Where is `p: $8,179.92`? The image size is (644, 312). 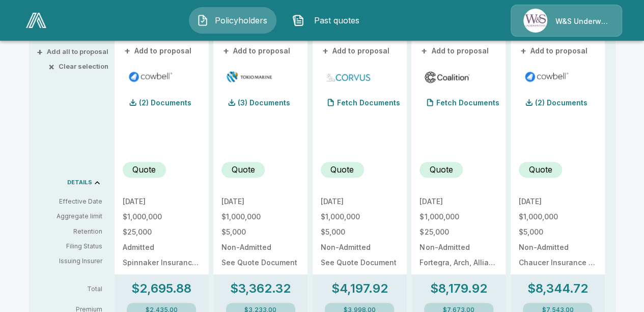
p: $8,179.92 is located at coordinates (459, 289).